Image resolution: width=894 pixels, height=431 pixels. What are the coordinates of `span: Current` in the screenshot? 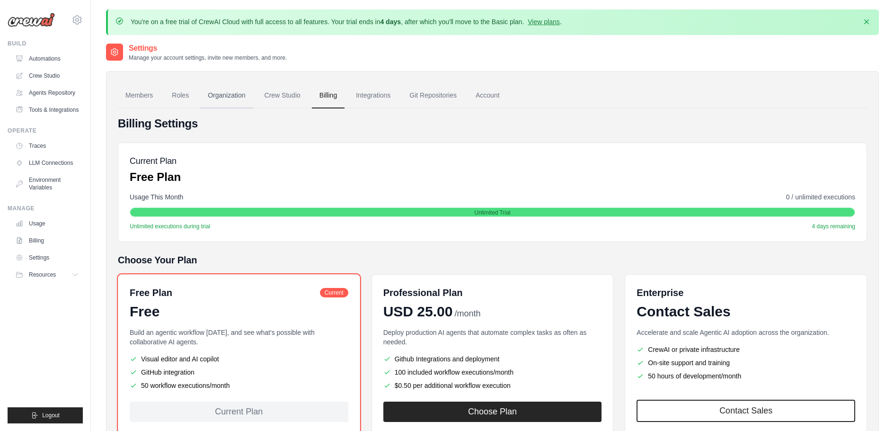 It's located at (334, 293).